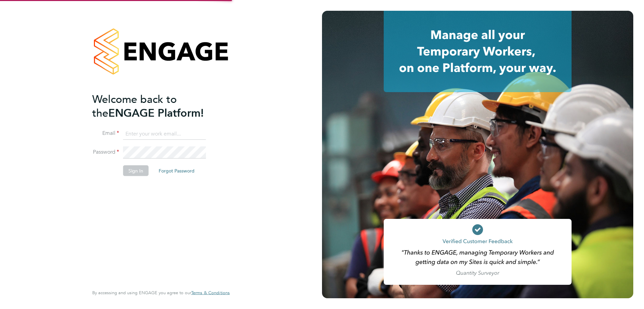  What do you see at coordinates (164, 134) in the screenshot?
I see `input: Enter your work email...` at bounding box center [164, 134].